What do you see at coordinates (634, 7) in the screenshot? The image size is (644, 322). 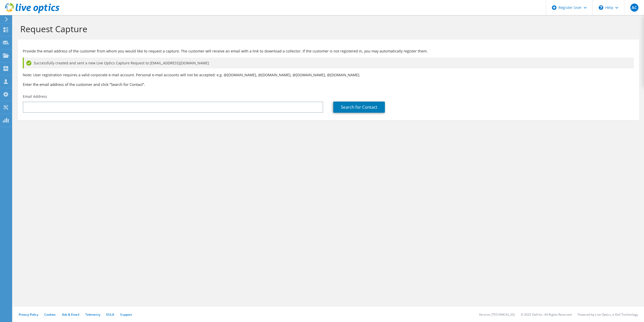 I see `span: AC` at bounding box center [634, 7].